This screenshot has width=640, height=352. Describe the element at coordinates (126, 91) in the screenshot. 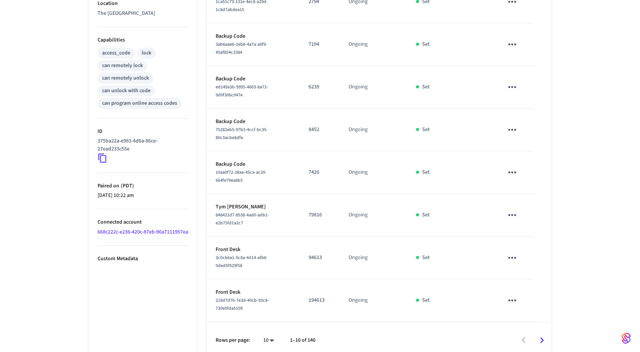

I see `div: can unlock with code` at that location.